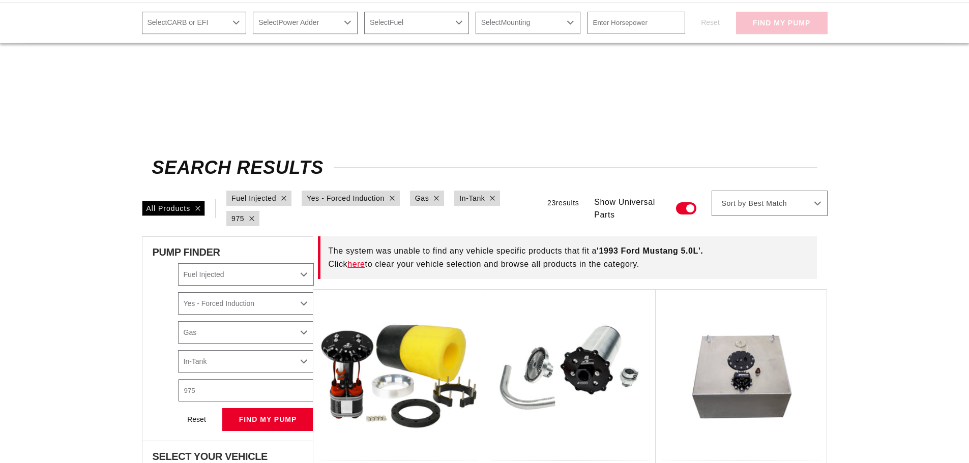 This screenshot has height=463, width=969. What do you see at coordinates (186, 252) in the screenshot?
I see `span: PUMP FINDER` at bounding box center [186, 252].